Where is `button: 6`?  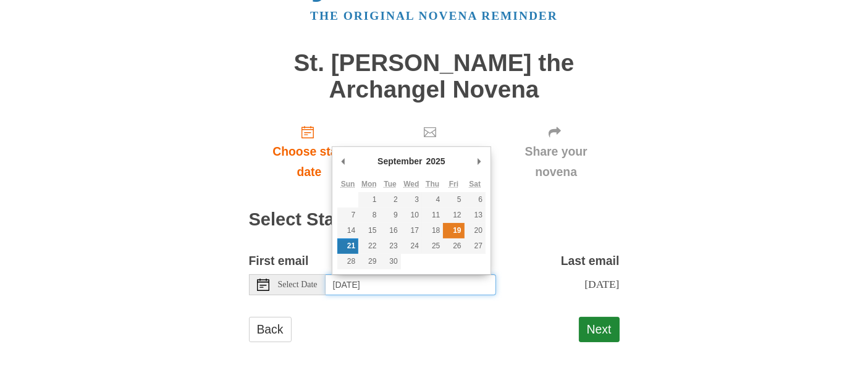 button: 6 is located at coordinates (475, 200).